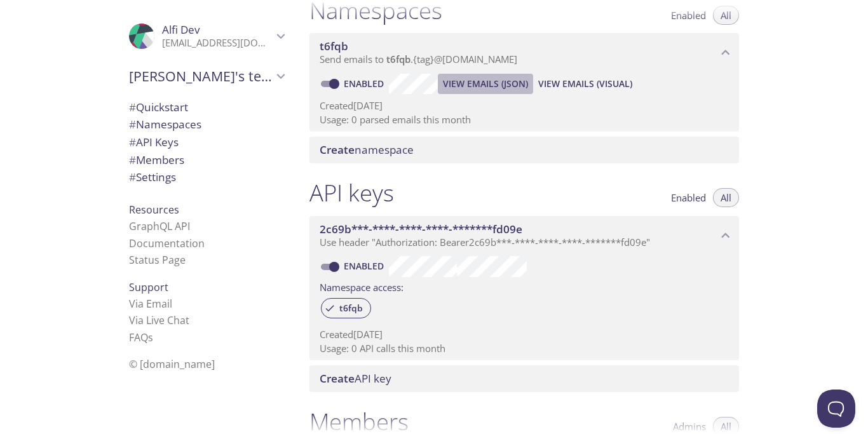 The height and width of the screenshot is (434, 868). Describe the element at coordinates (524, 379) in the screenshot. I see `div: Create API Key` at that location.